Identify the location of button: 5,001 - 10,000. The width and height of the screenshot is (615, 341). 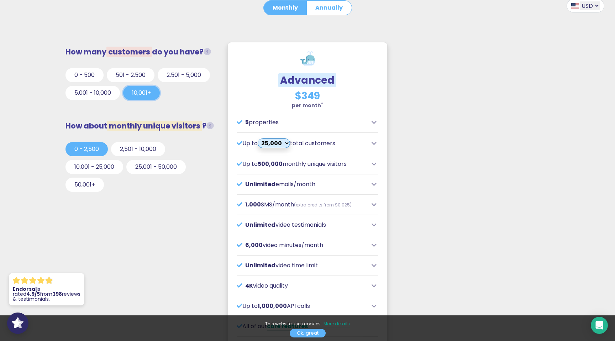
(92, 93).